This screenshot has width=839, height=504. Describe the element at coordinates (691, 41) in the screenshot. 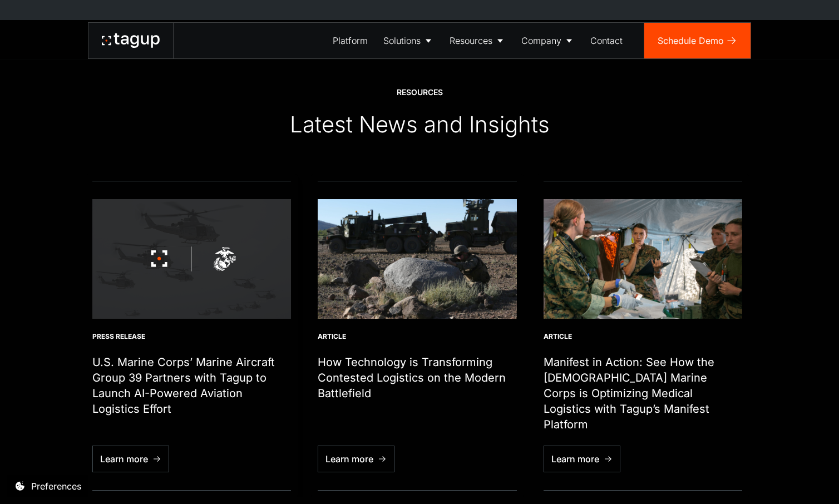

I see `div: Schedule Demo` at that location.